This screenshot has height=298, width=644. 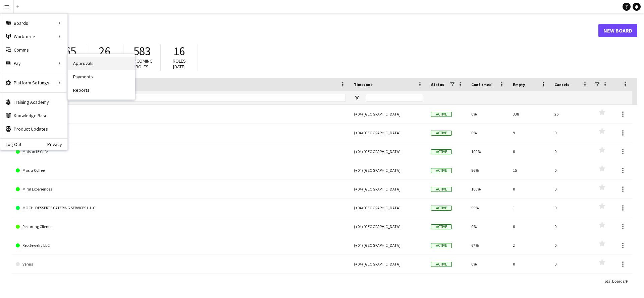 I want to click on button: Open Filter Menu, so click(x=356, y=98).